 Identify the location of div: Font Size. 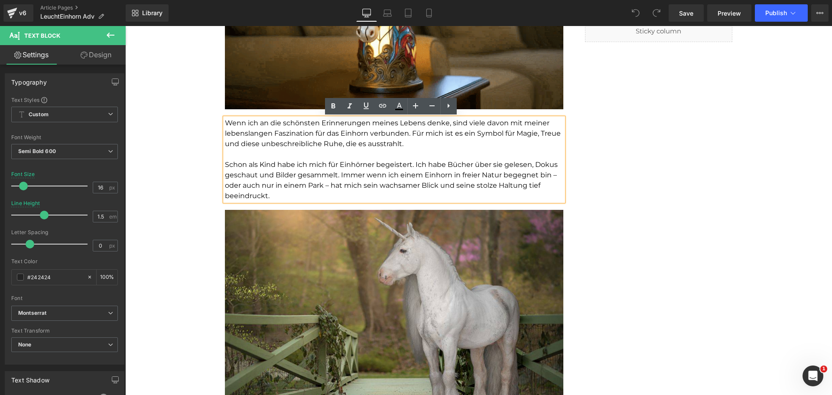
(23, 174).